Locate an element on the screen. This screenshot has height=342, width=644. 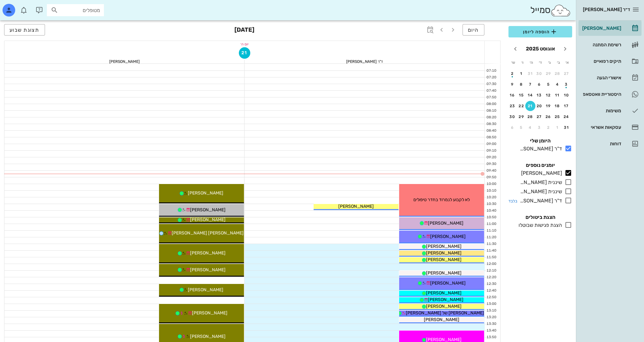
div: 22 is located at coordinates (521, 106).